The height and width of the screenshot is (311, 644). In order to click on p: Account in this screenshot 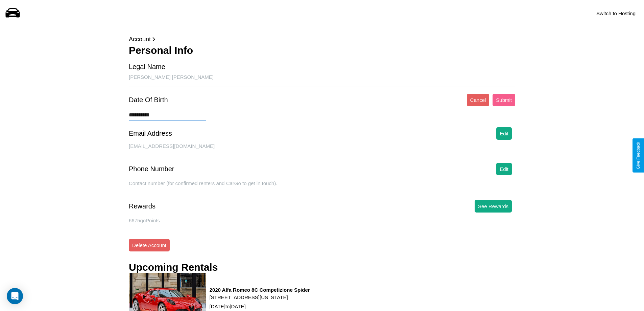, I will do `click(322, 39)`.